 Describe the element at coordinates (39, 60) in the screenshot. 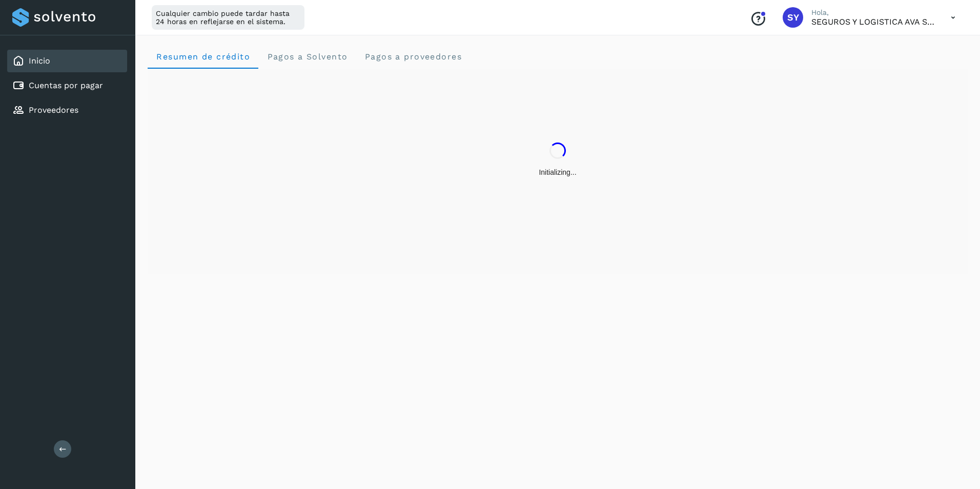

I see `a: Inicio` at that location.